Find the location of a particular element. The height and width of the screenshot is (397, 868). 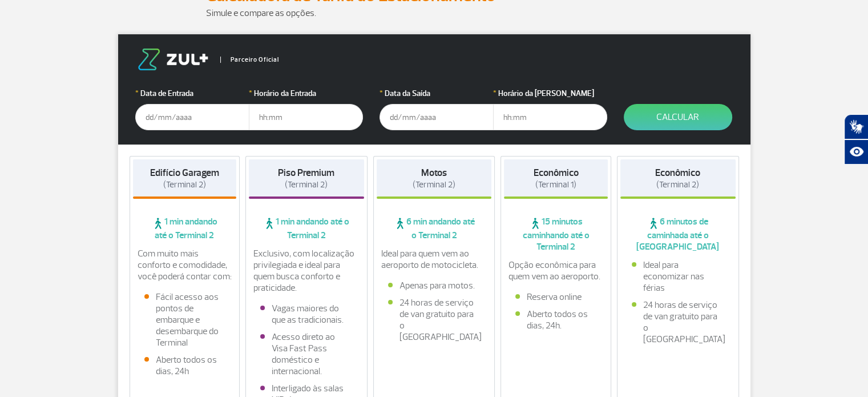

span: 6 min andando até o Terminal 2 is located at coordinates (434, 228).